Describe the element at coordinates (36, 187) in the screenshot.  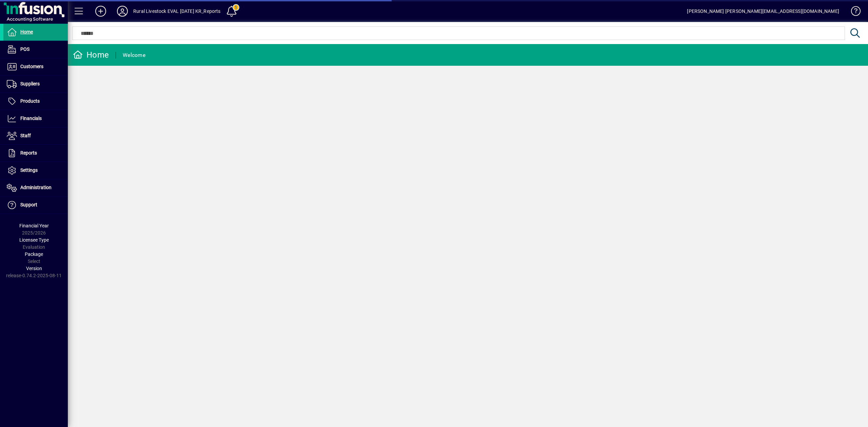
I see `span: Administration` at that location.